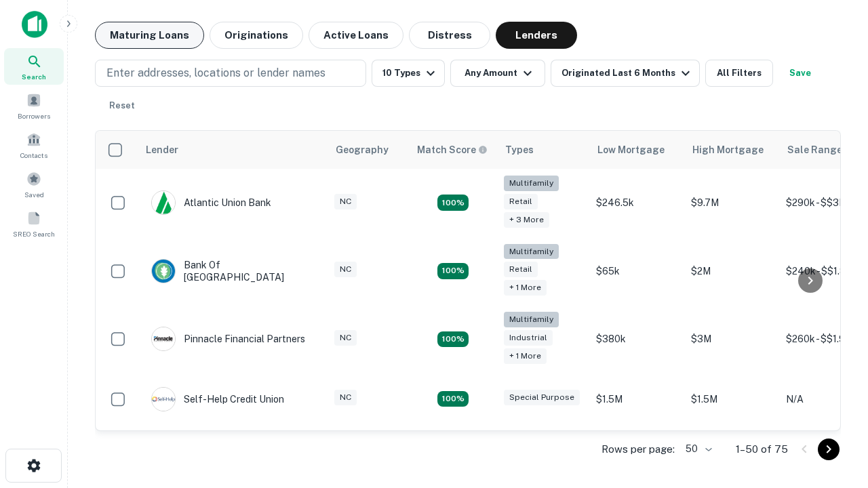 This screenshot has width=868, height=488. What do you see at coordinates (34, 76) in the screenshot?
I see `span: Search` at bounding box center [34, 76].